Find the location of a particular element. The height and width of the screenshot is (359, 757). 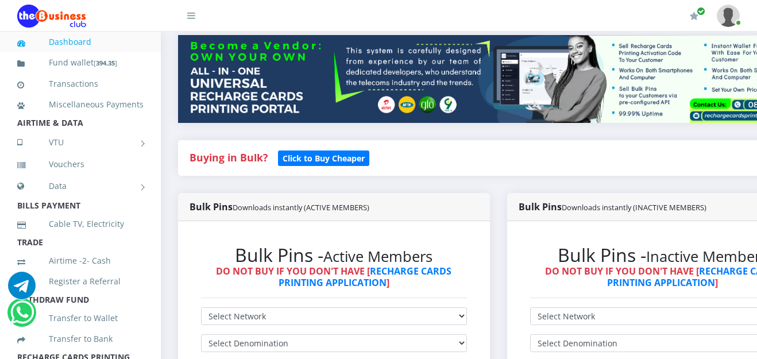

a: Fund wallet[394.35] is located at coordinates (80, 63).